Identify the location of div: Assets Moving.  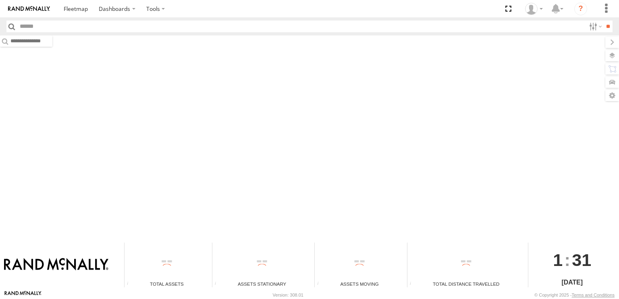
(359, 284).